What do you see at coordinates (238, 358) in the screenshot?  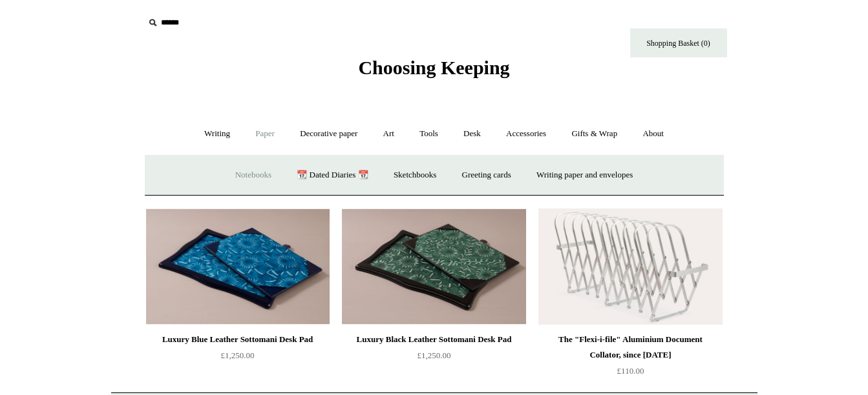 I see `a: Luxury Blue Leather Sottomani Desk Pad £1,250.00` at bounding box center [238, 358].